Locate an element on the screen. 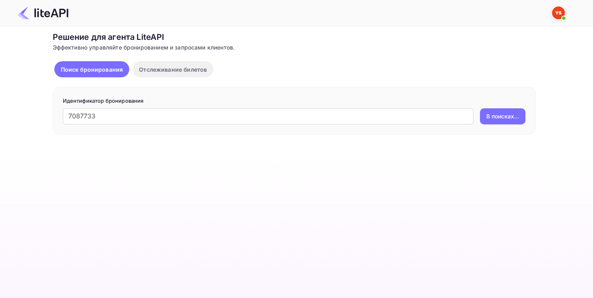  ya-tr-span: Эффективно управляйте бронированием и запросами клиентов. is located at coordinates (144, 47).